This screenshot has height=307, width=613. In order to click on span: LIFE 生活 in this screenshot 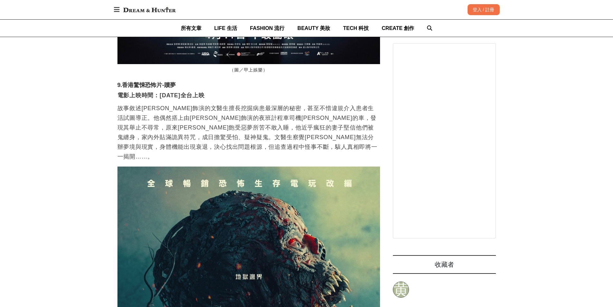, I will do `click(226, 28)`.